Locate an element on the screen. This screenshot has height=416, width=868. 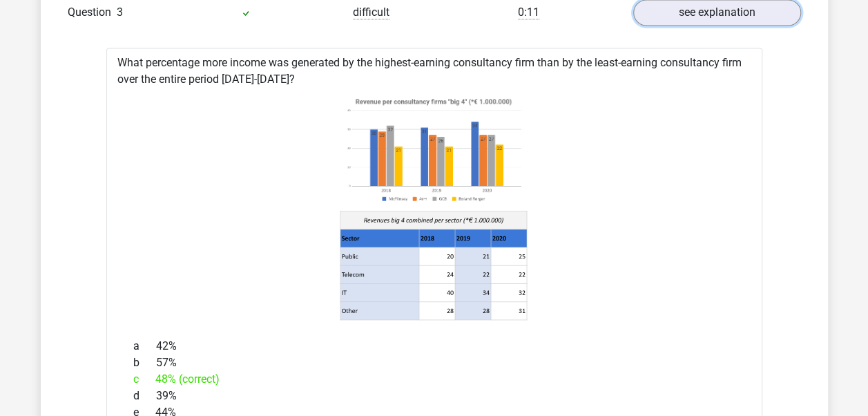
span: 3 is located at coordinates (120, 12).